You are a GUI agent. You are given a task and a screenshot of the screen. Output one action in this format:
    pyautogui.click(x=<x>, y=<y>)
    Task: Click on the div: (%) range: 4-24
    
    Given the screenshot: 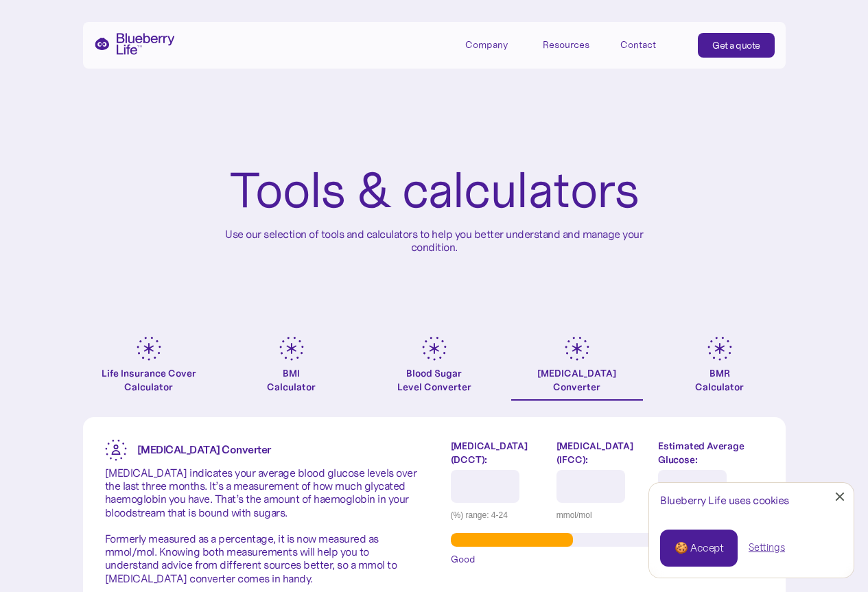 What is the action you would take?
    pyautogui.click(x=498, y=515)
    